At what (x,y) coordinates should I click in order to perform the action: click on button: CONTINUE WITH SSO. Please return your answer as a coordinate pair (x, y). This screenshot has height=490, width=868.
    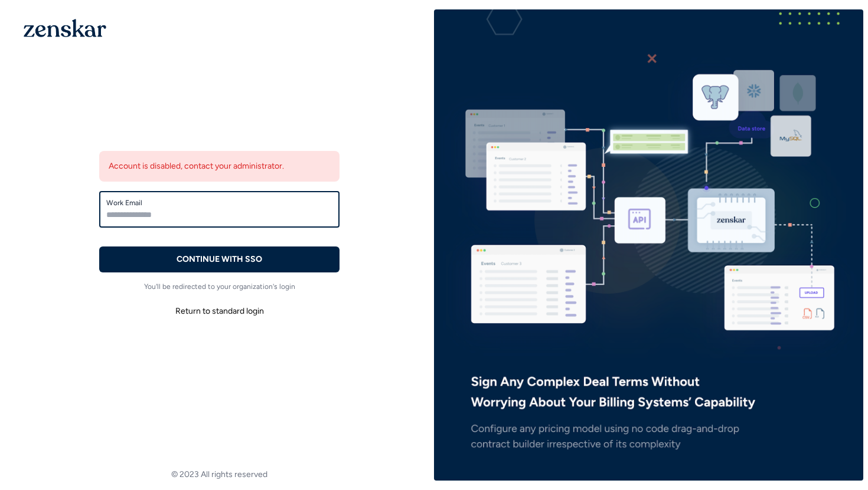
    Looking at the image, I should click on (219, 259).